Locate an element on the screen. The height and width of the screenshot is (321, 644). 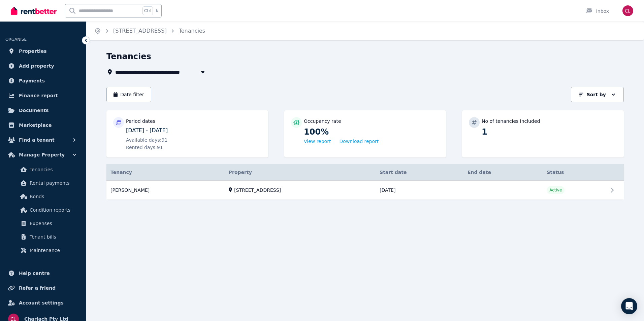
a: Marketplace is located at coordinates (43, 125).